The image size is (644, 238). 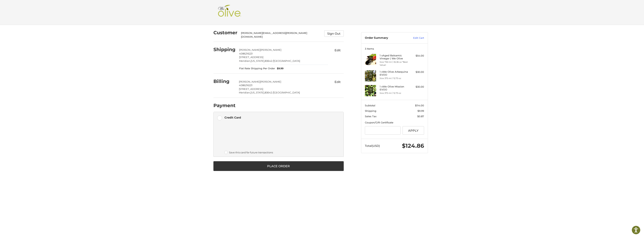 What do you see at coordinates (233, 118) in the screenshot?
I see `div: Credit Card` at bounding box center [233, 118].